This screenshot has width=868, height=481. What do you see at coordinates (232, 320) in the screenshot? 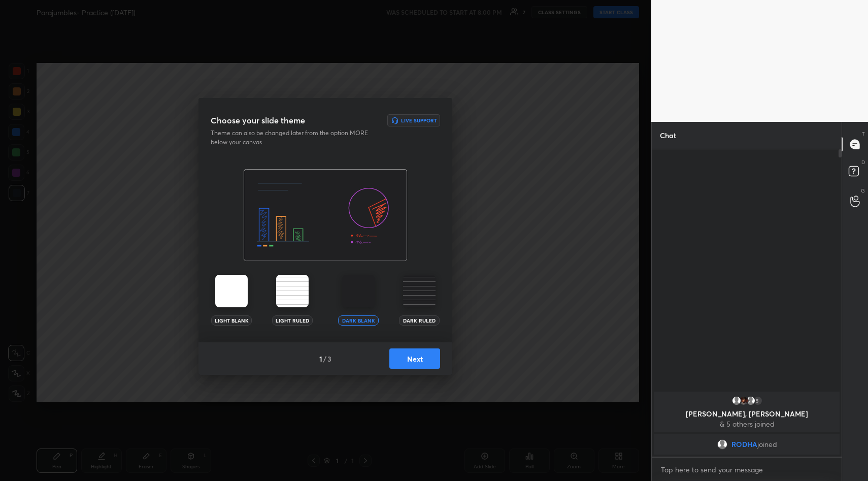
I see `div: Light Blank` at bounding box center [232, 320].